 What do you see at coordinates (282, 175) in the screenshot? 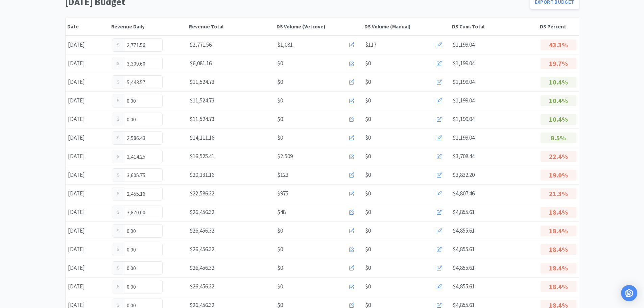
I see `span: $123` at bounding box center [282, 175].